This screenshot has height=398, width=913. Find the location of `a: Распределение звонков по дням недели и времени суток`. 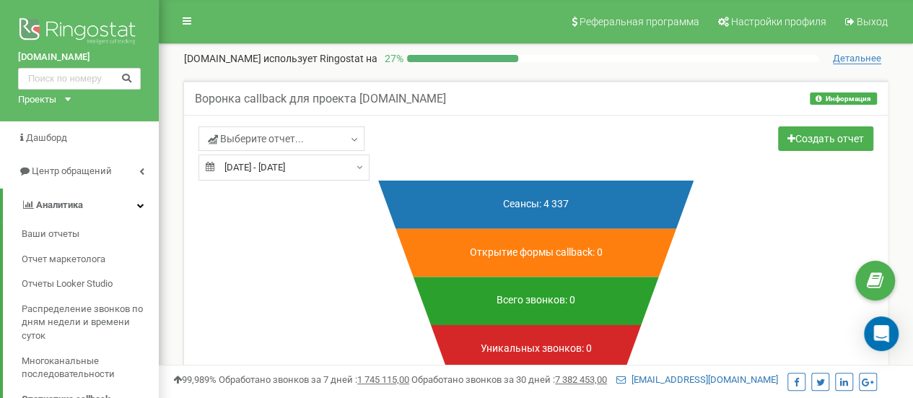

a: Распределение звонков по дням недели и времени суток is located at coordinates (90, 323).